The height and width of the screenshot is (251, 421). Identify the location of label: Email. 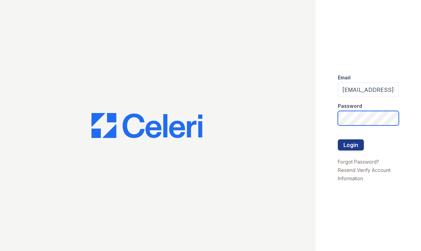
(344, 78).